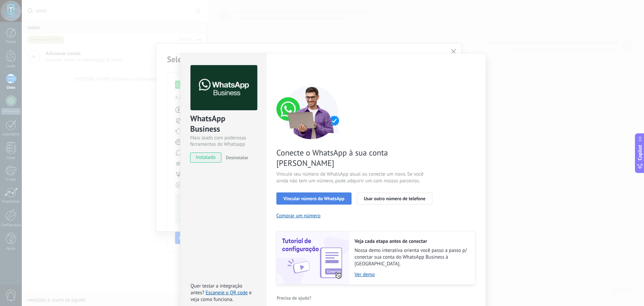 This screenshot has height=306, width=644. What do you see at coordinates (205, 158) in the screenshot?
I see `span: instalado` at bounding box center [205, 158].